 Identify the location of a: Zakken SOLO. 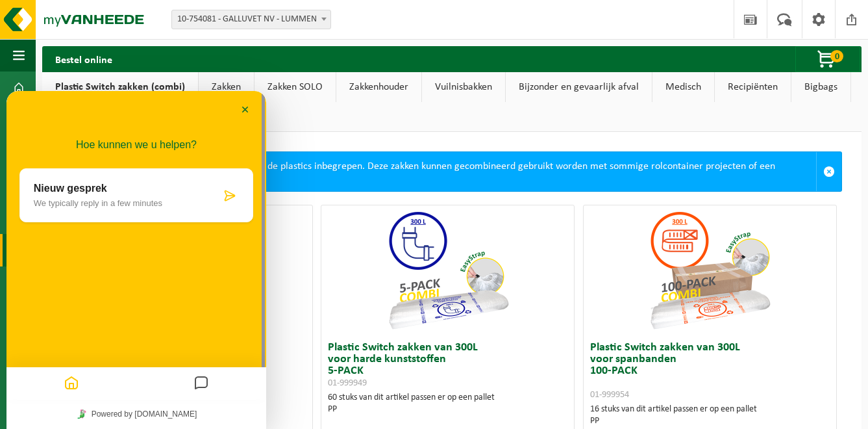
(295, 87).